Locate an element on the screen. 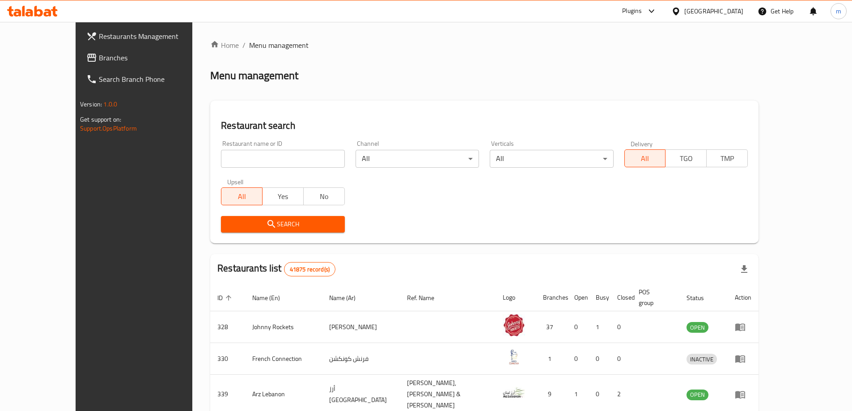  td: 37 is located at coordinates (551, 327).